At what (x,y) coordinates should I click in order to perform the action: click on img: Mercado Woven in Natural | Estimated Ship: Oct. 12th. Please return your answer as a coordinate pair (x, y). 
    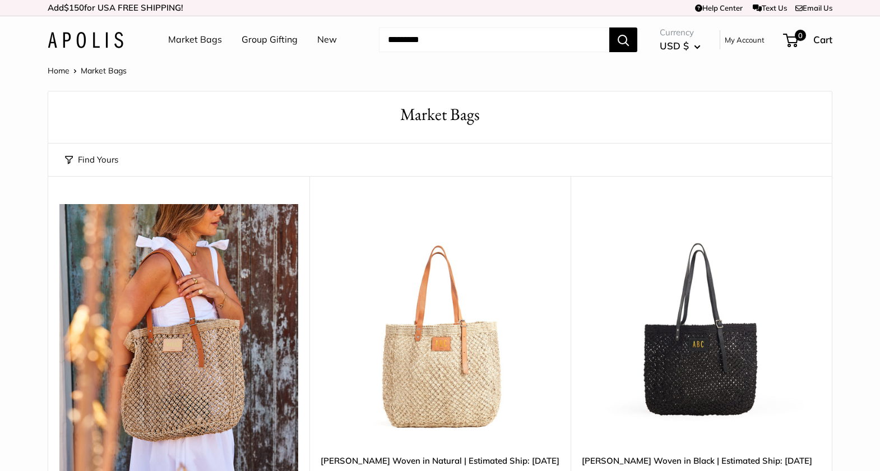
    Looking at the image, I should click on (440, 323).